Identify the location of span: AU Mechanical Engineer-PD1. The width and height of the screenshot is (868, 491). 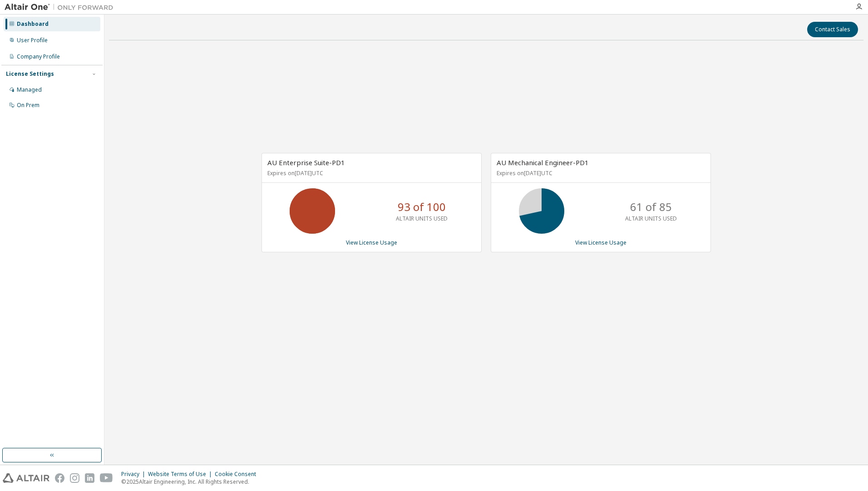
(543, 162).